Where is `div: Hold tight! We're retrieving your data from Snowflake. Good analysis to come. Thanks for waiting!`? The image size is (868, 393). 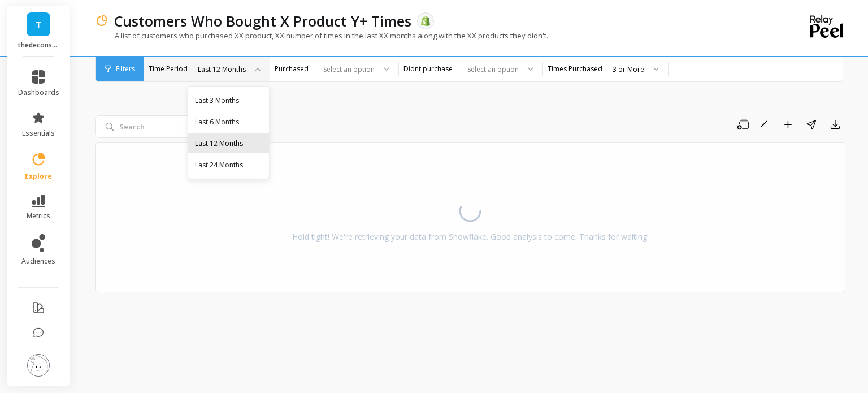
div: Hold tight! We're retrieving your data from Snowflake. Good analysis to come. Thanks for waiting! is located at coordinates (470, 237).